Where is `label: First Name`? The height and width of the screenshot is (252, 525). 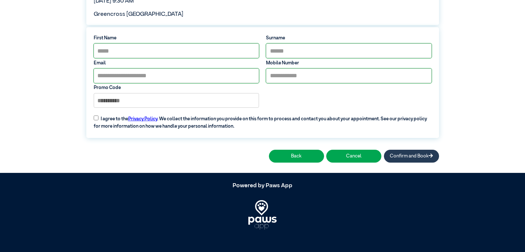
label: First Name is located at coordinates (176, 38).